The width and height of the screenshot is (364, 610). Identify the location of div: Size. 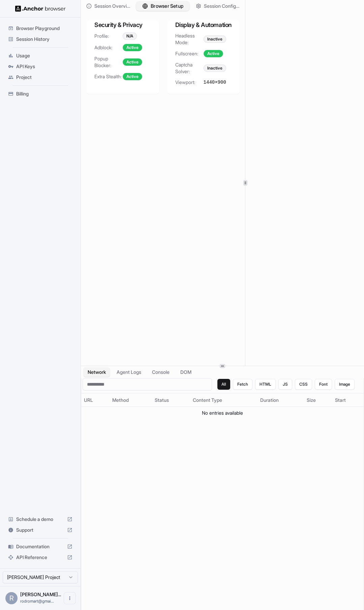
(318, 400).